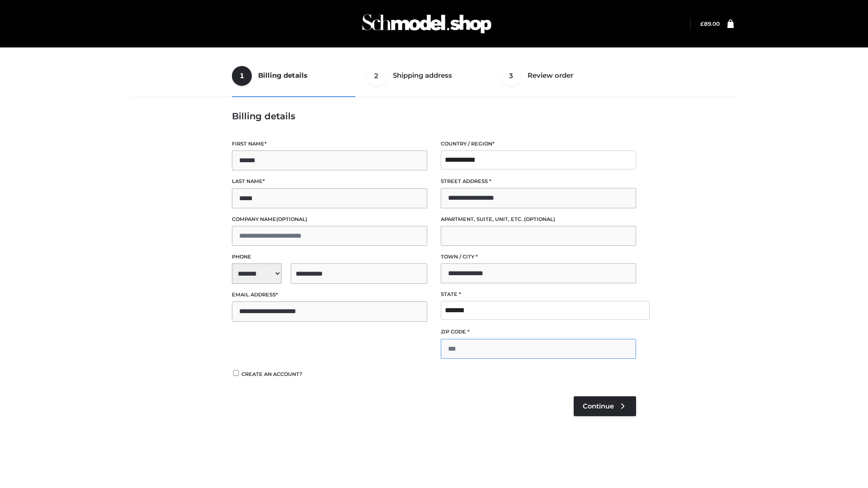  Describe the element at coordinates (710, 23) in the screenshot. I see `a: £89.00` at that location.